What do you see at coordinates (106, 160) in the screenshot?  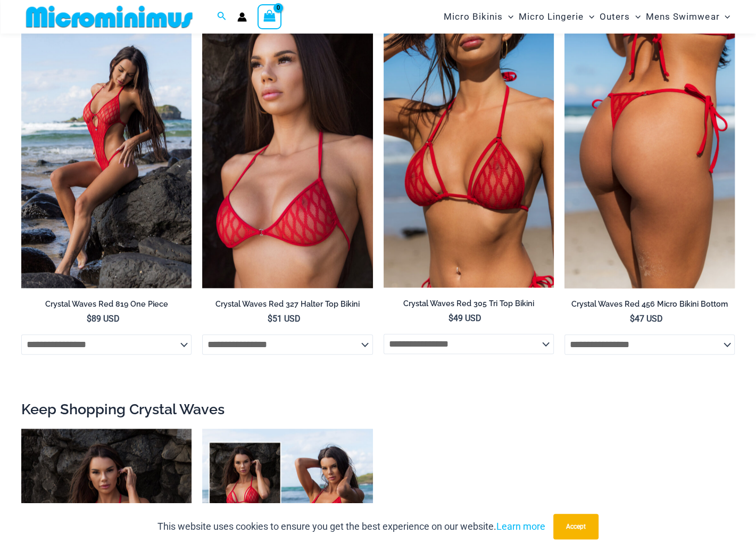 I see `a: Crystal Waves Red 819 One Piece 04Crystal Waves Red 819 One Piece 03Crystal Waves Red 819 One Pie...` at bounding box center [106, 160].